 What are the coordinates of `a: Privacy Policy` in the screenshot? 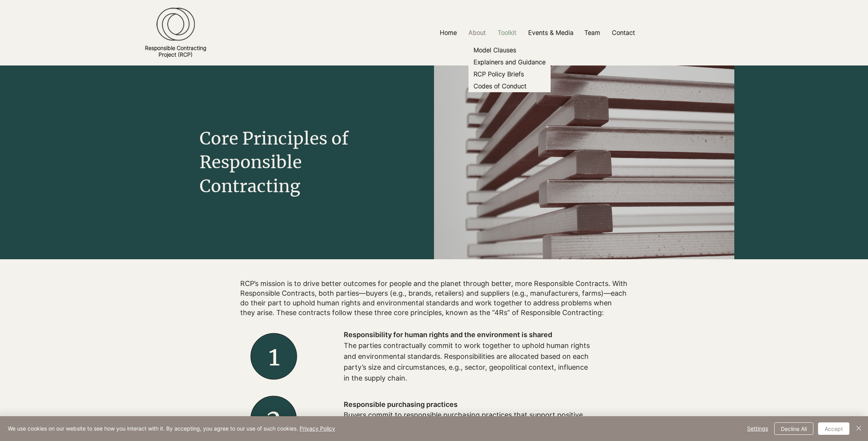 It's located at (317, 428).